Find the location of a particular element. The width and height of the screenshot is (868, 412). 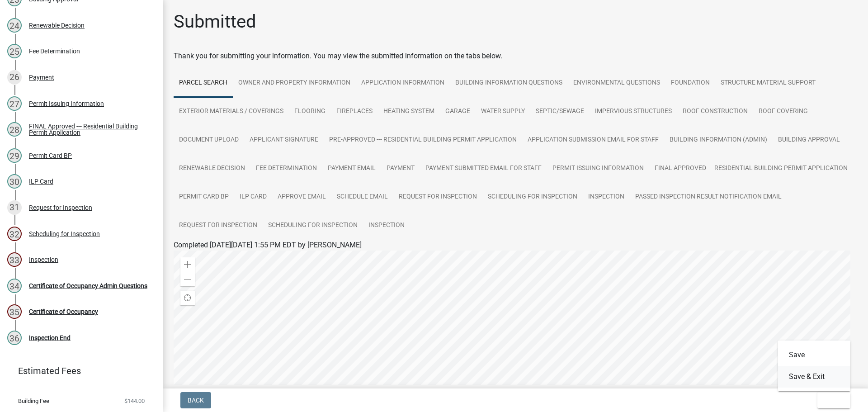

button: Exit is located at coordinates (834, 401).